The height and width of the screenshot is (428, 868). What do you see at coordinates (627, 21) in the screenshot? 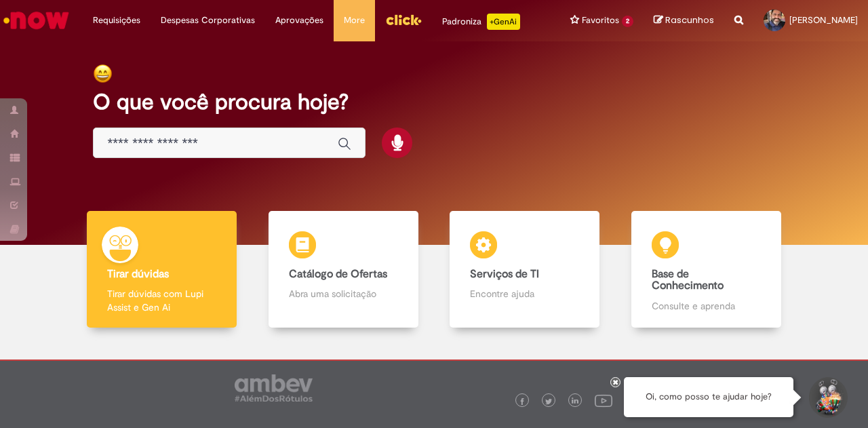
I see `span: 2` at bounding box center [627, 21].